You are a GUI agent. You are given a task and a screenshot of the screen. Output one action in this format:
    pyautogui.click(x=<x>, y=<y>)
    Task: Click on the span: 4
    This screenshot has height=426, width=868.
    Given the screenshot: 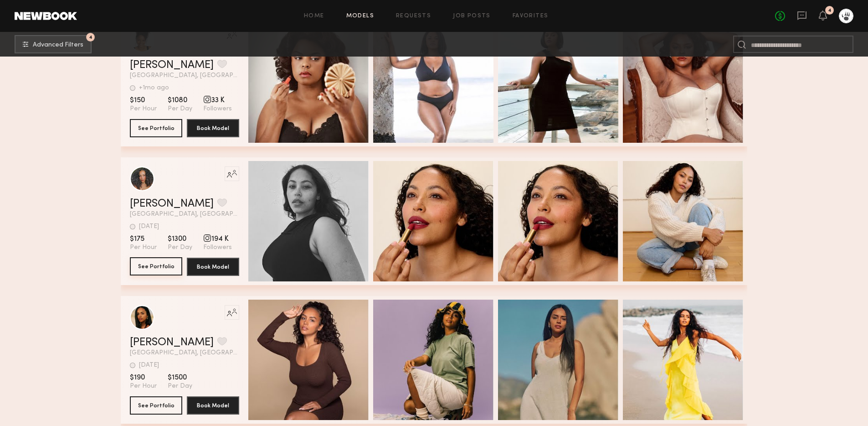 What is the action you would take?
    pyautogui.click(x=91, y=37)
    